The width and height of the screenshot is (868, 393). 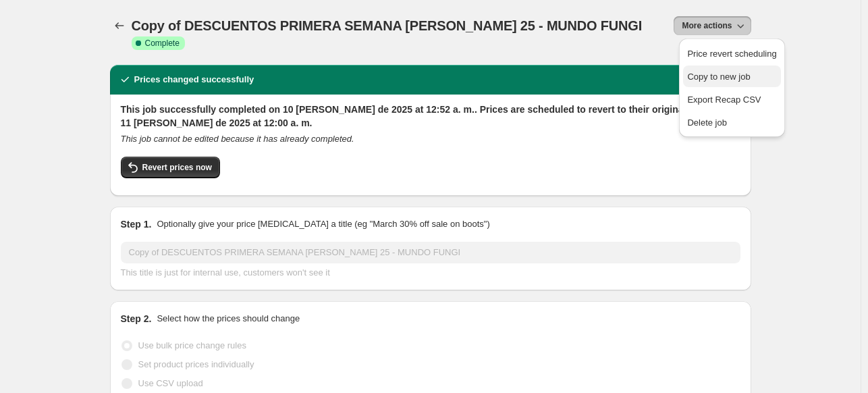 What do you see at coordinates (196, 363) in the screenshot?
I see `span: Set product prices individually` at bounding box center [196, 363].